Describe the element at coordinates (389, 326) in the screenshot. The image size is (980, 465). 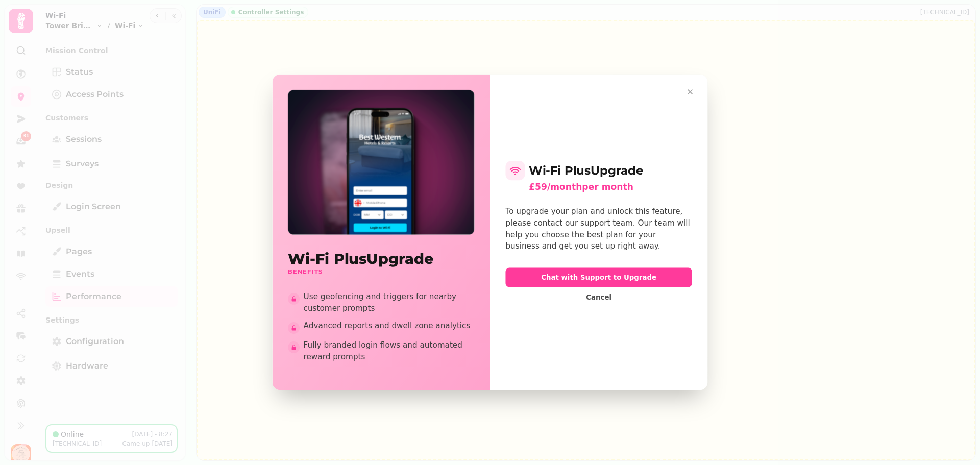
I see `span: Advanced reports and dwell zone analytics` at that location.